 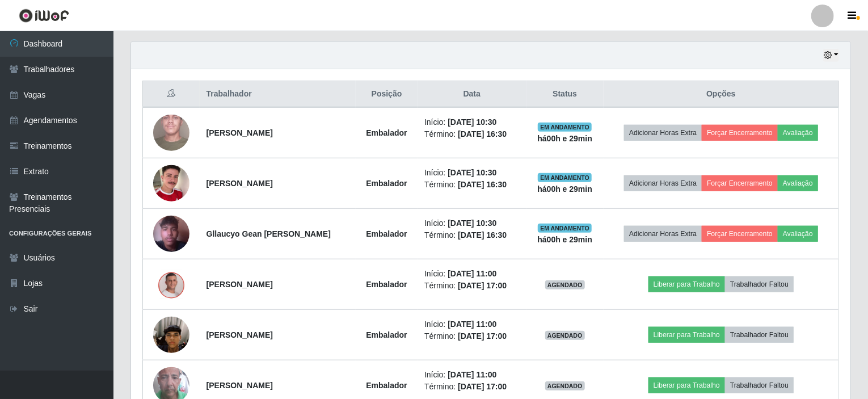 What do you see at coordinates (172, 133) in the screenshot?
I see `img: 1705933519386.jpeg` at bounding box center [172, 133].